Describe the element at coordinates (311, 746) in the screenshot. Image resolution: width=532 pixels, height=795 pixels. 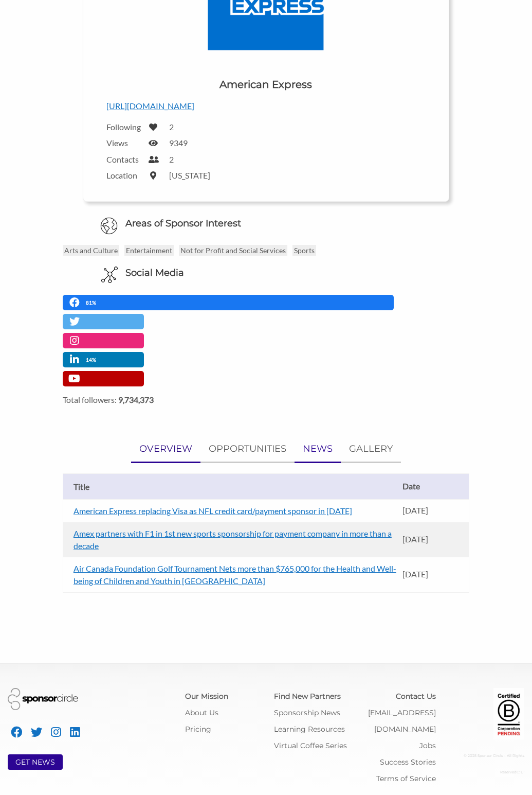
I see `a: Virtual Coffee Series` at that location.